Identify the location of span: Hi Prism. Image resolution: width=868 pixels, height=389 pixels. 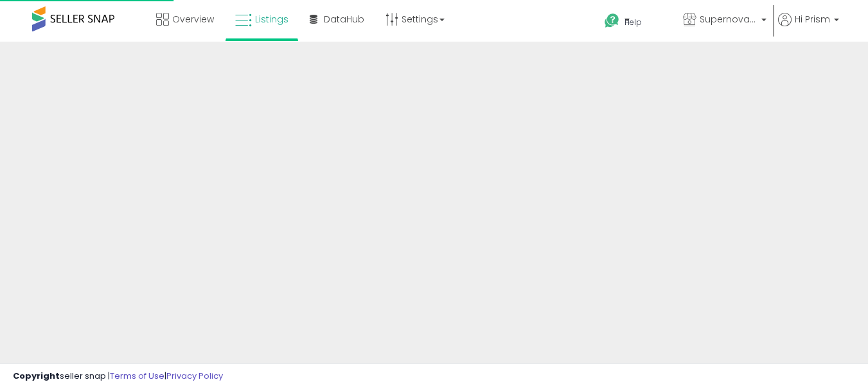
(812, 20).